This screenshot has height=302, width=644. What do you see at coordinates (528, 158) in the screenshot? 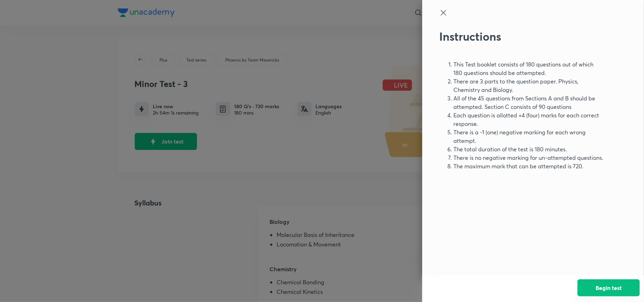
I see `li: There is no negative marking for un-attempted questions.` at bounding box center [528, 158].